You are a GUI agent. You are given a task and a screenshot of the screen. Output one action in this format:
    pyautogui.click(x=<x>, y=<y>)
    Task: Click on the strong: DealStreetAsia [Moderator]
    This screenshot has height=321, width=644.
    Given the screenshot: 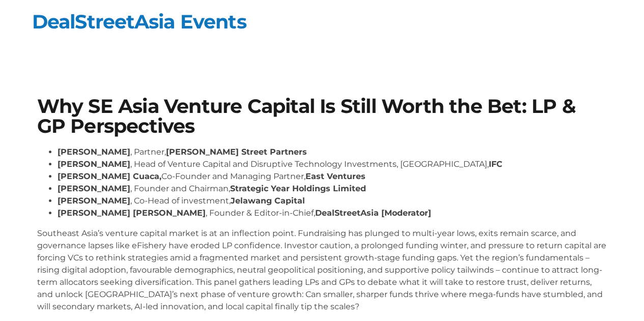 What is the action you would take?
    pyautogui.click(x=373, y=212)
    